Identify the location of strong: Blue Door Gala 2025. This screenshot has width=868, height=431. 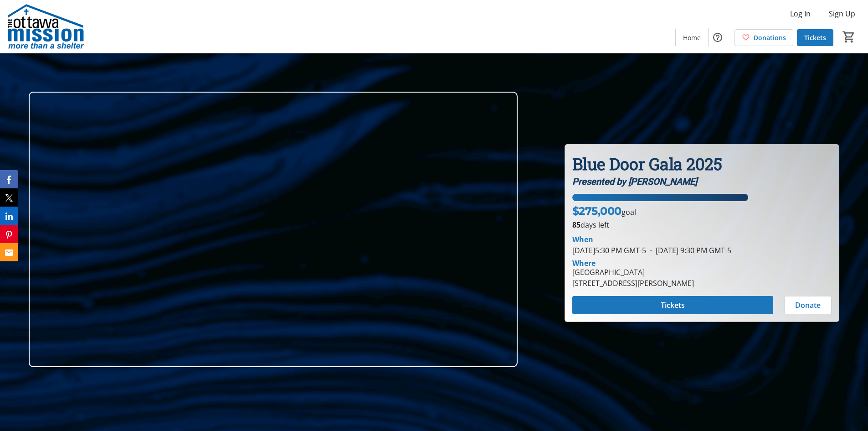
(647, 164).